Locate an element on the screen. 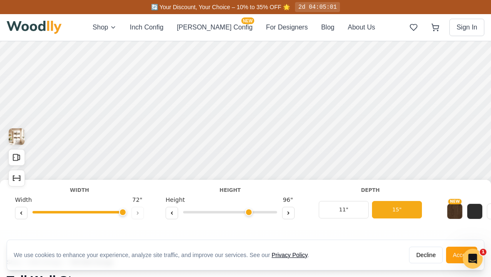 The width and height of the screenshot is (491, 277). button: Shop is located at coordinates (104, 27).